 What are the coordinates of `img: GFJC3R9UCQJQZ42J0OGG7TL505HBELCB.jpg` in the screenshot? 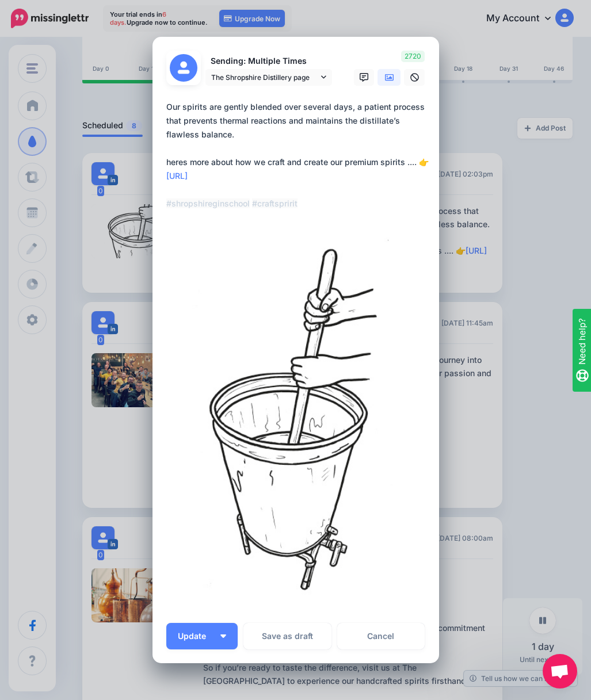 It's located at (296, 420).